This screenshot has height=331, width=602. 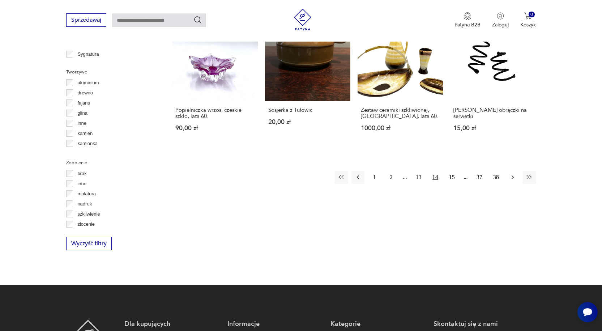 I want to click on p: malatura, so click(x=86, y=194).